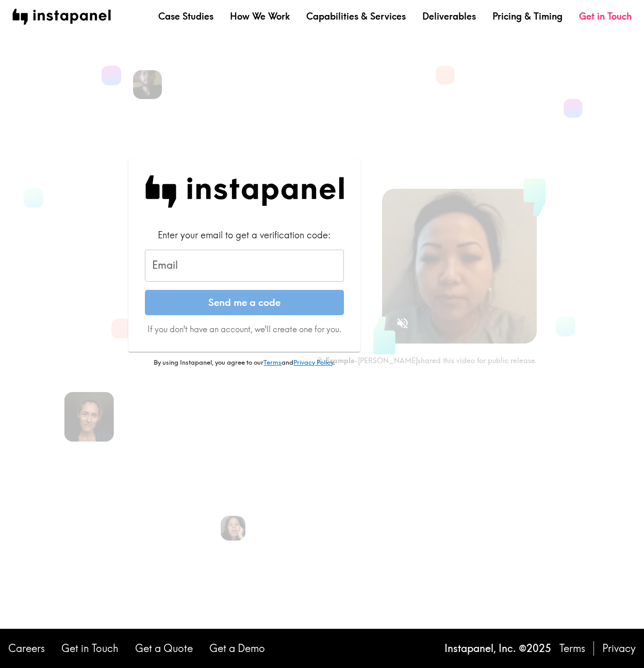 This screenshot has width=644, height=668. I want to click on p: Instapanel, Inc. © 2025, so click(497, 648).